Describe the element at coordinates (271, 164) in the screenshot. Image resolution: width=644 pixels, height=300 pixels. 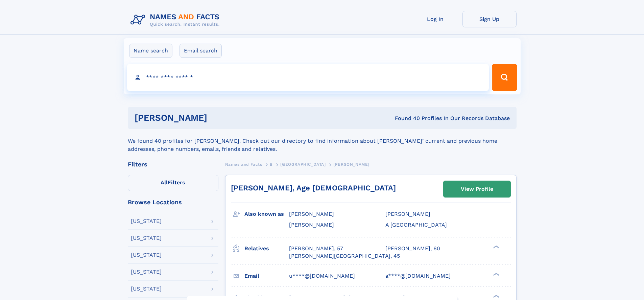
I see `a: B` at that location.